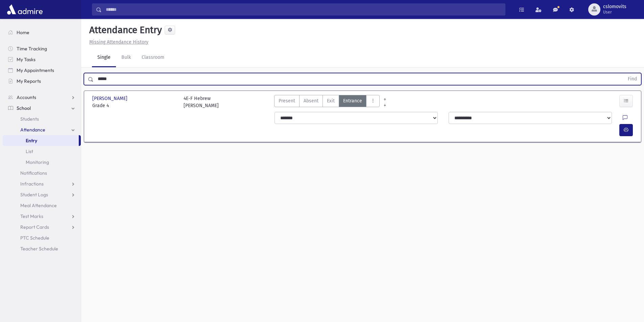  Describe the element at coordinates (42, 173) in the screenshot. I see `a: Notifications` at that location.